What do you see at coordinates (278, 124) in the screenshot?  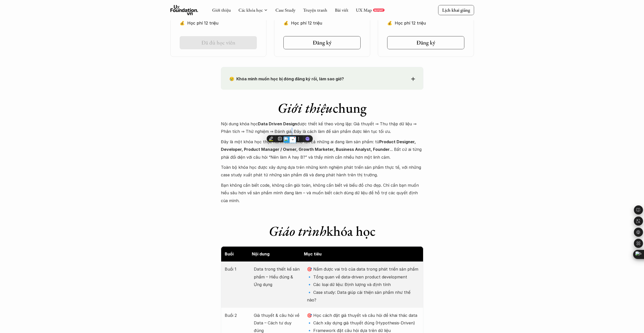 I see `strong: Data Driven Design` at bounding box center [278, 124].